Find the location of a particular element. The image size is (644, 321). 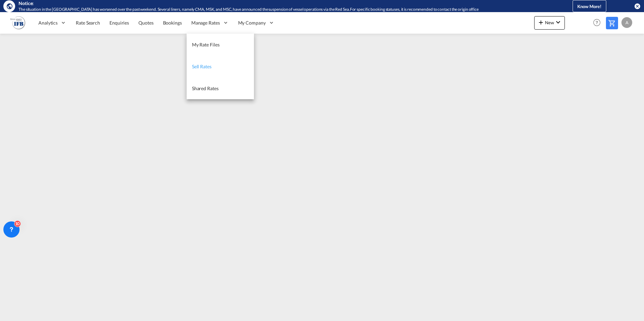

a: Sell Rates is located at coordinates (220, 66).